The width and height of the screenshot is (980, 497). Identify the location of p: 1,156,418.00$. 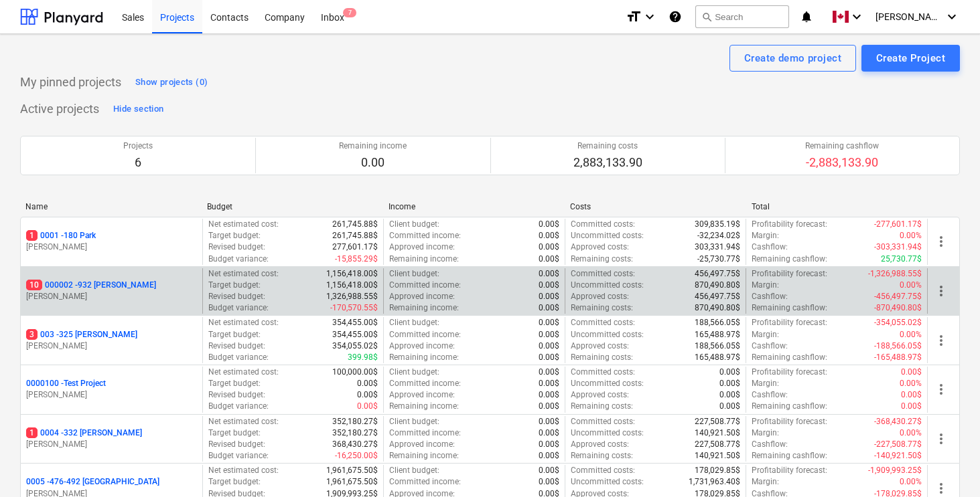
(352, 273).